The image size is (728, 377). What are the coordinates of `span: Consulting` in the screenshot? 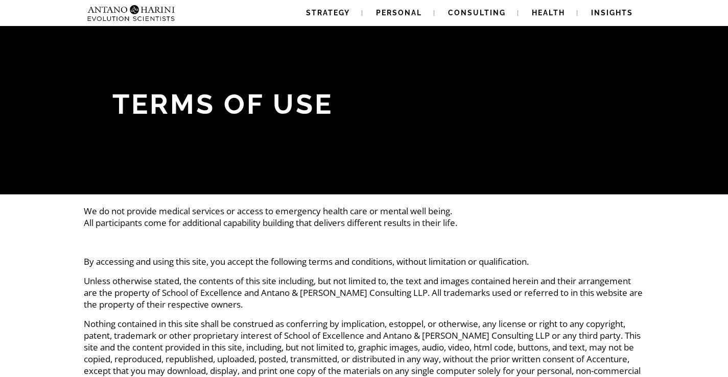 It's located at (476, 13).